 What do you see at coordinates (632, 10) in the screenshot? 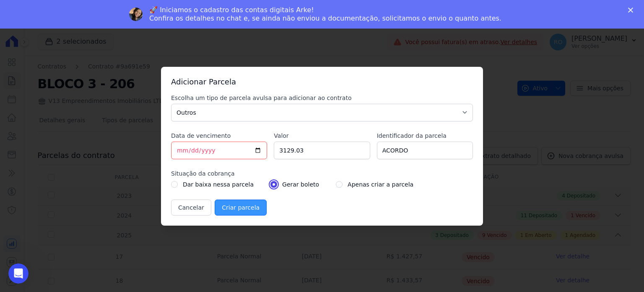
I see `div: Fechar` at bounding box center [632, 10].